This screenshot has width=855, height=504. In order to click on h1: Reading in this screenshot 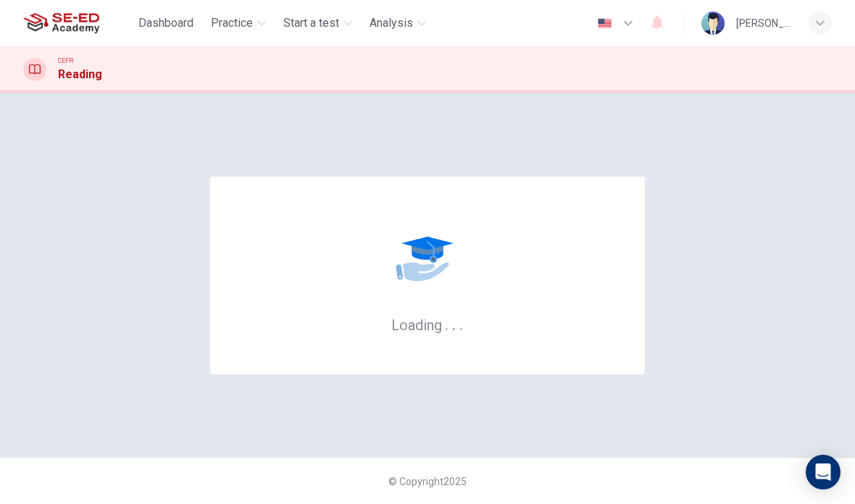, I will do `click(79, 75)`.